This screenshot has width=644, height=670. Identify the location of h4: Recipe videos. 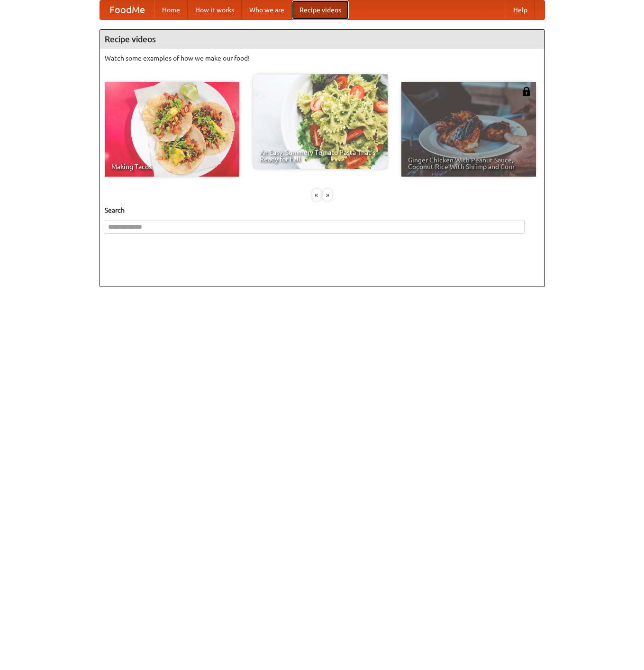
(322, 40).